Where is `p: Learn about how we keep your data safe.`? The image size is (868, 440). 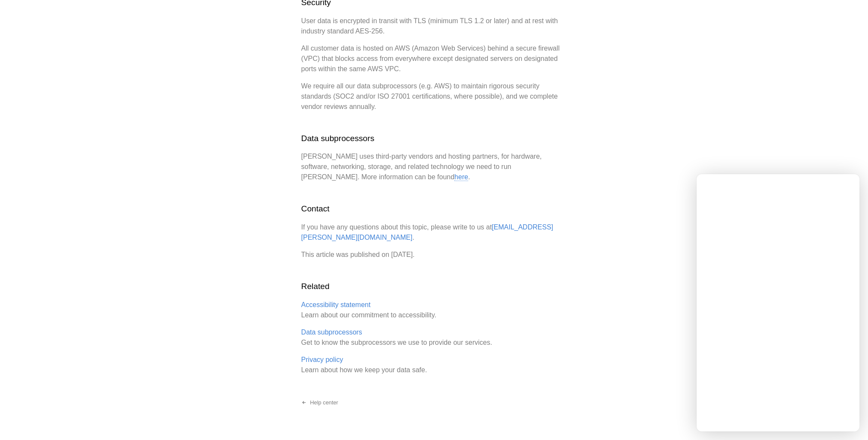 p: Learn about how we keep your data safe. is located at coordinates (434, 364).